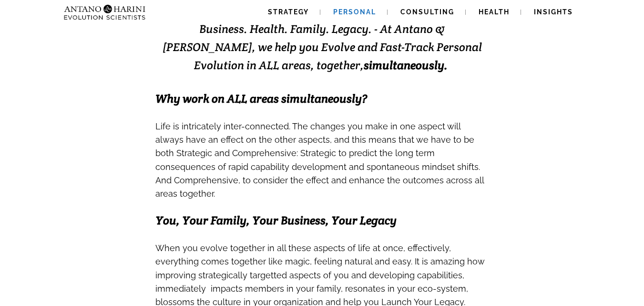  What do you see at coordinates (494, 12) in the screenshot?
I see `span: Health` at bounding box center [494, 12].